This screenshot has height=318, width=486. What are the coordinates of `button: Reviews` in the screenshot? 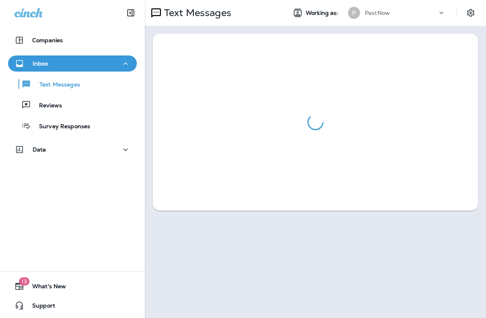 It's located at (72, 105).